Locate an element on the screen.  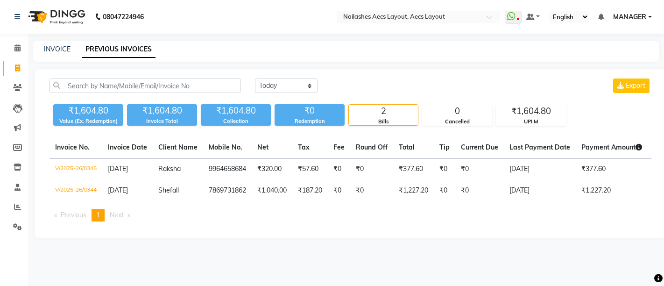
td: 9964658684 is located at coordinates (227, 169).